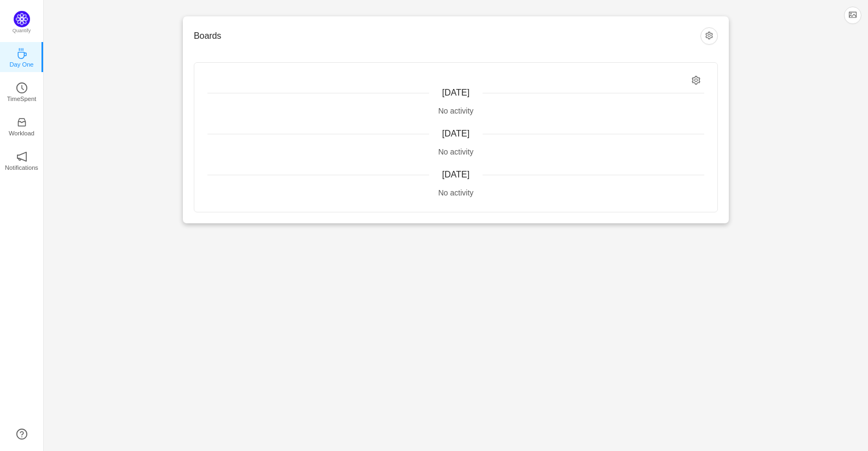  Describe the element at coordinates (709, 36) in the screenshot. I see `button: icon: setting` at that location.